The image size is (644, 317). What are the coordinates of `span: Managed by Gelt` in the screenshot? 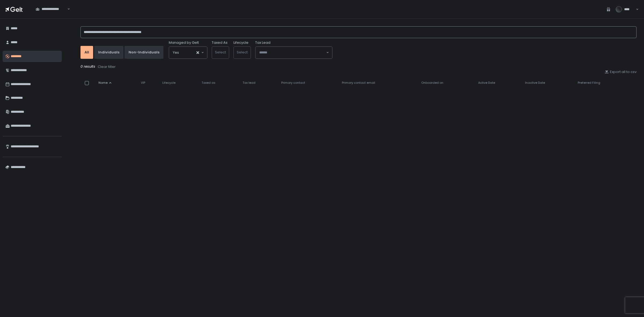 It's located at (184, 43).